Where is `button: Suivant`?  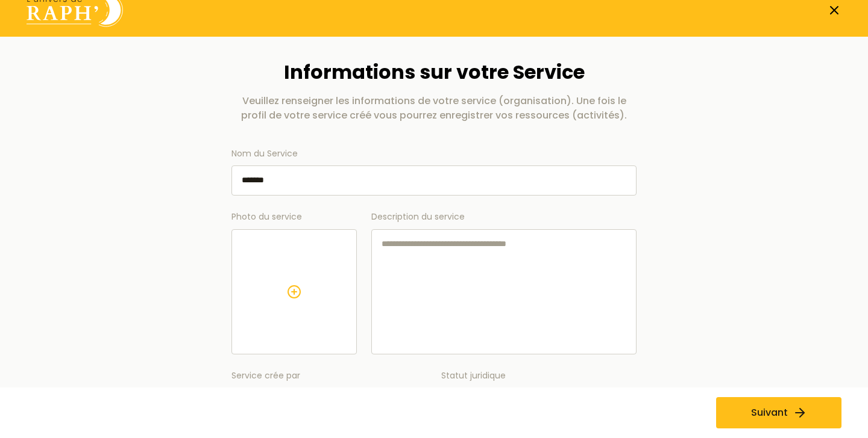
button: Suivant is located at coordinates (779, 413).